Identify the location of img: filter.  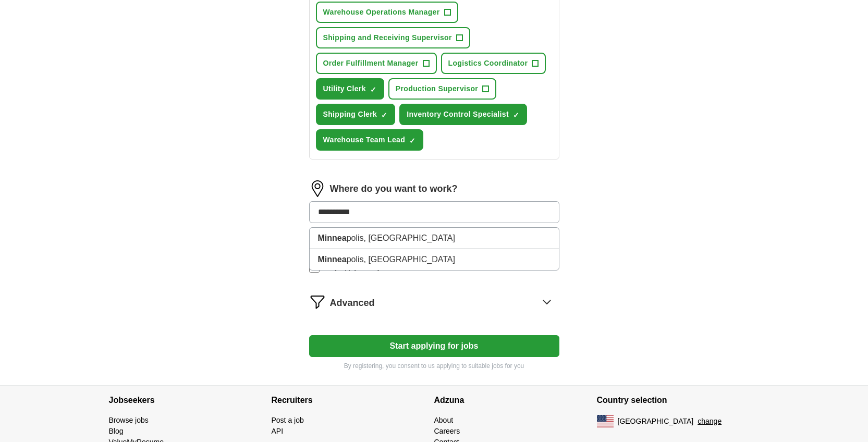
(317, 302).